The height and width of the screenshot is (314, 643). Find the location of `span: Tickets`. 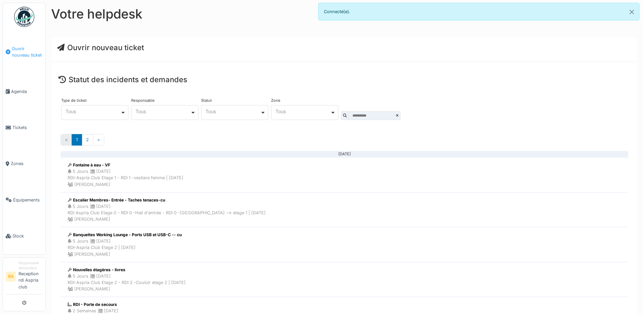

span: Tickets is located at coordinates (28, 127).